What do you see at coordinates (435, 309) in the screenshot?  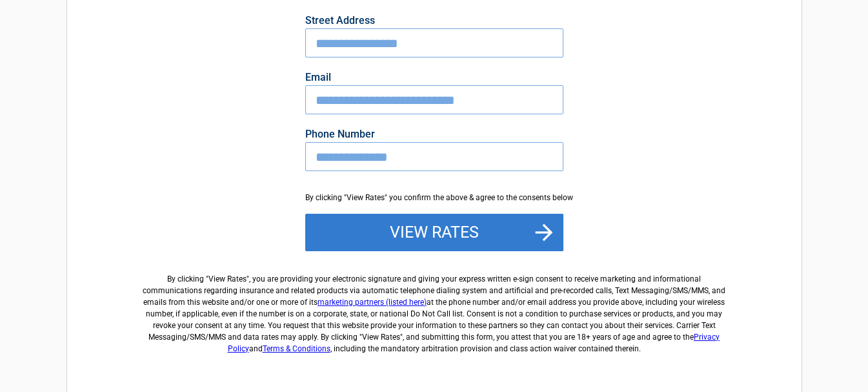 I see `label: By clicking " ", you are providing your electronic signature and giving your express written e-si...` at bounding box center [435, 309].